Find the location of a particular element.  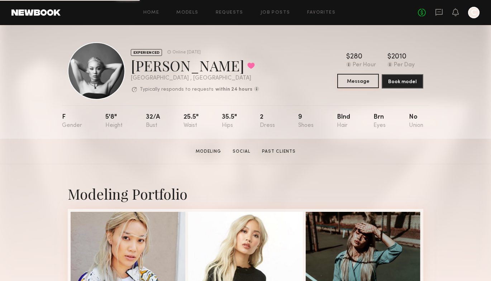

button: Message is located at coordinates (358, 81).